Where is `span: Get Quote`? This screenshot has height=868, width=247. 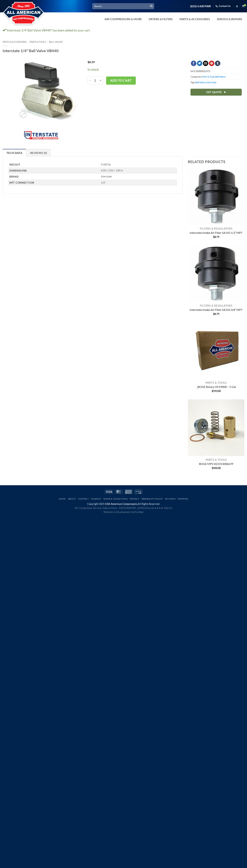
span: Get Quote is located at coordinates (214, 92).